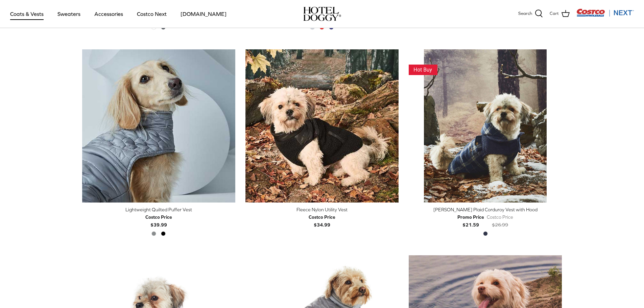 Image resolution: width=644 pixels, height=308 pixels. What do you see at coordinates (605, 15) in the screenshot?
I see `a: Visit Costco Next` at bounding box center [605, 15].